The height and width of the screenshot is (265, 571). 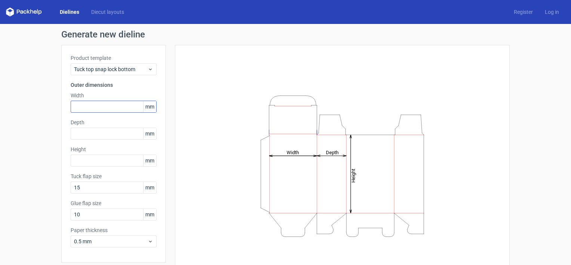 What do you see at coordinates (114, 95) in the screenshot?
I see `label: Width` at bounding box center [114, 95].